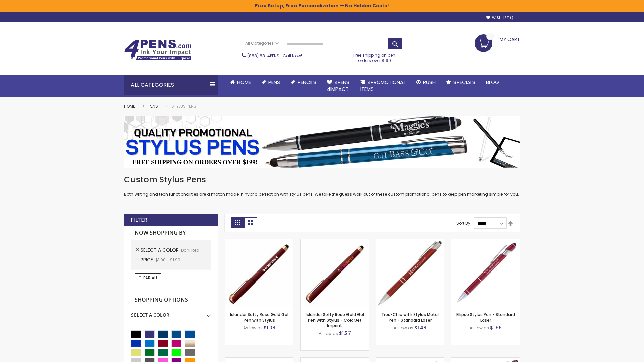 This screenshot has width=644, height=362. What do you see at coordinates (410, 242) in the screenshot?
I see `a: Tres-Chic with Stylus Metal Pen - Standard Laser-Dark Red` at bounding box center [410, 242].